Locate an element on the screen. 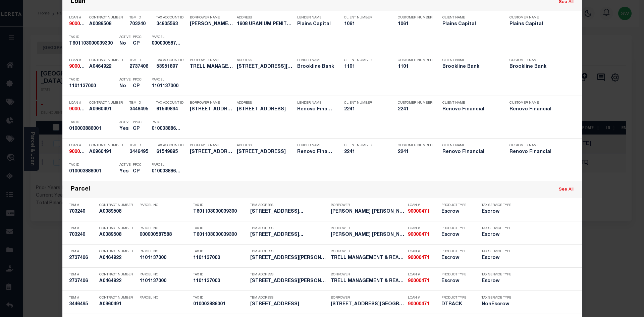 This screenshot has width=644, height=317. p: Customer Name is located at coordinates (538, 146).